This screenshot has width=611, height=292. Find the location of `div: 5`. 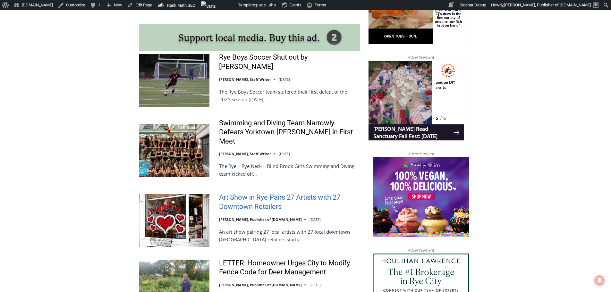

div: 5 is located at coordinates (69, 57).